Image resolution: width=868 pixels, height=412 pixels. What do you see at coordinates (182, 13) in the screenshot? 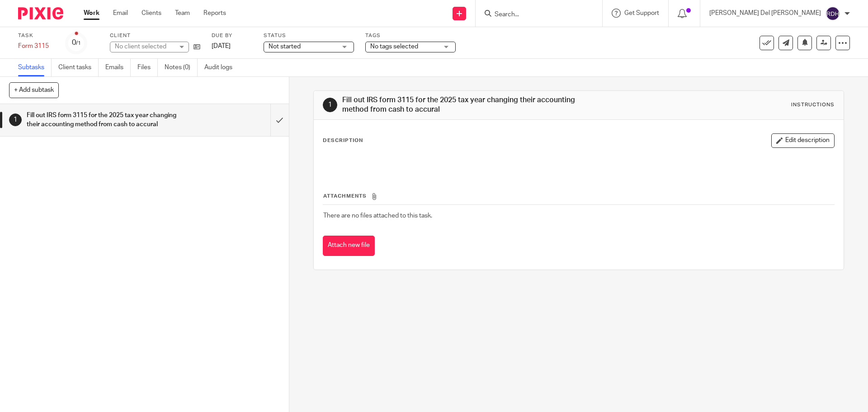
I see `a: Team` at bounding box center [182, 13].